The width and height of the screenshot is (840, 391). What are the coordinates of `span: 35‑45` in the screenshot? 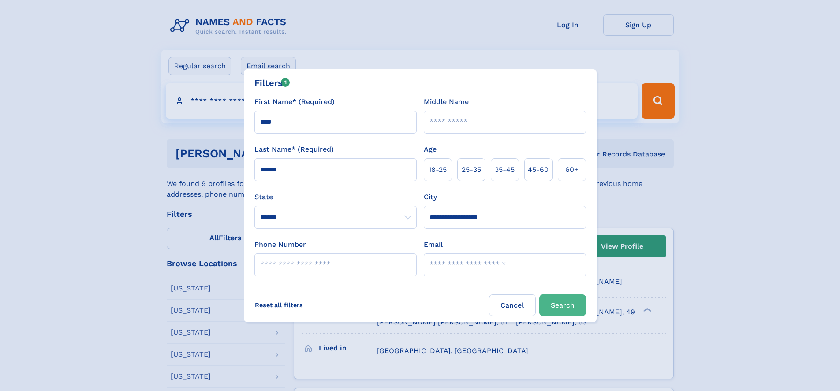 It's located at (504, 170).